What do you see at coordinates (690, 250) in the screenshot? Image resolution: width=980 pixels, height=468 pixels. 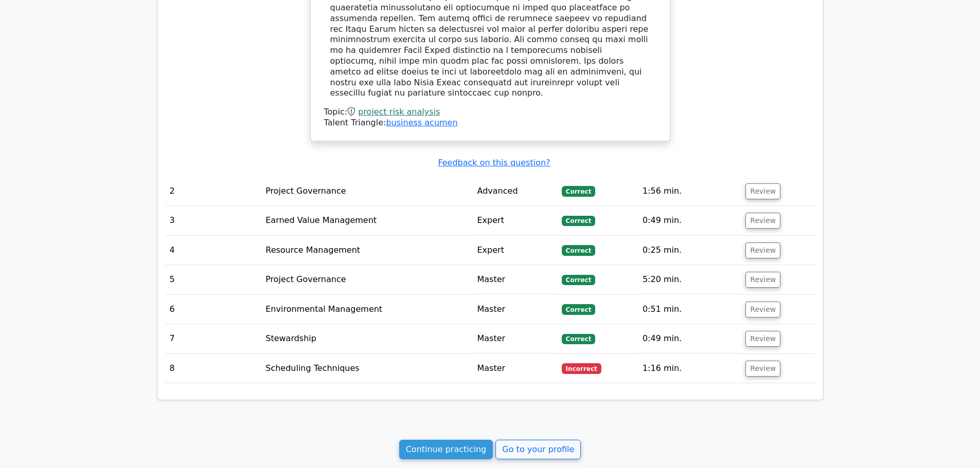 I see `td: 0:25 min.` at bounding box center [690, 250].